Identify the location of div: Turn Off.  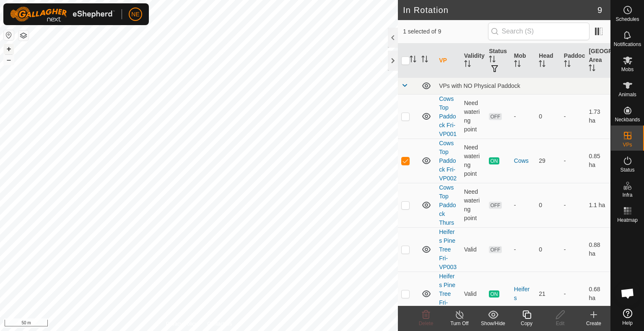
(460, 324).